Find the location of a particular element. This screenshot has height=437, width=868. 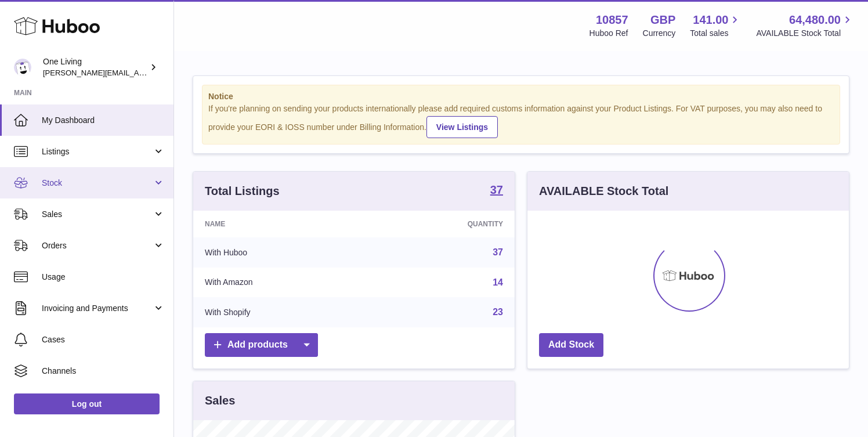

span: Cases is located at coordinates (104, 340).